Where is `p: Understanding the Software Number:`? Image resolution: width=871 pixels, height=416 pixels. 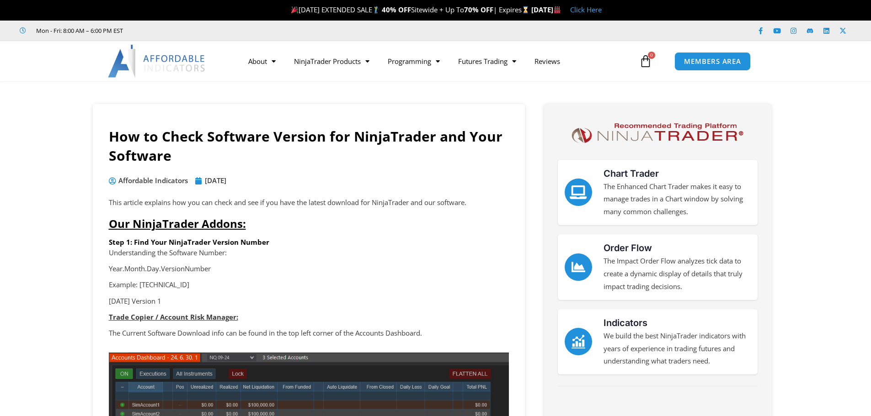
p: Understanding the Software Number: is located at coordinates (309, 253).